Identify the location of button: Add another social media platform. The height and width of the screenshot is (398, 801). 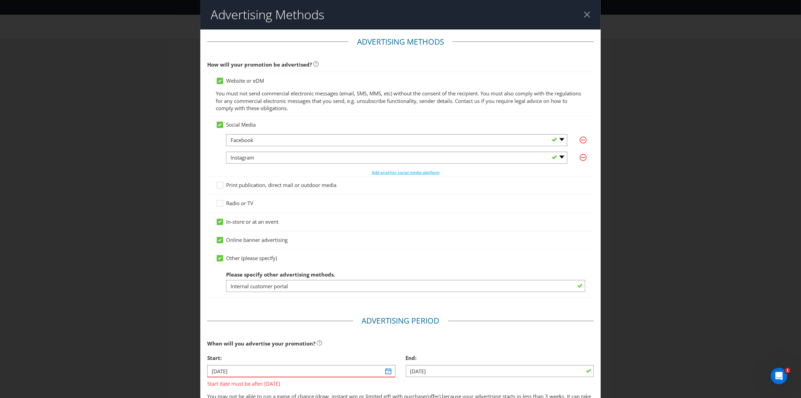
(405, 173).